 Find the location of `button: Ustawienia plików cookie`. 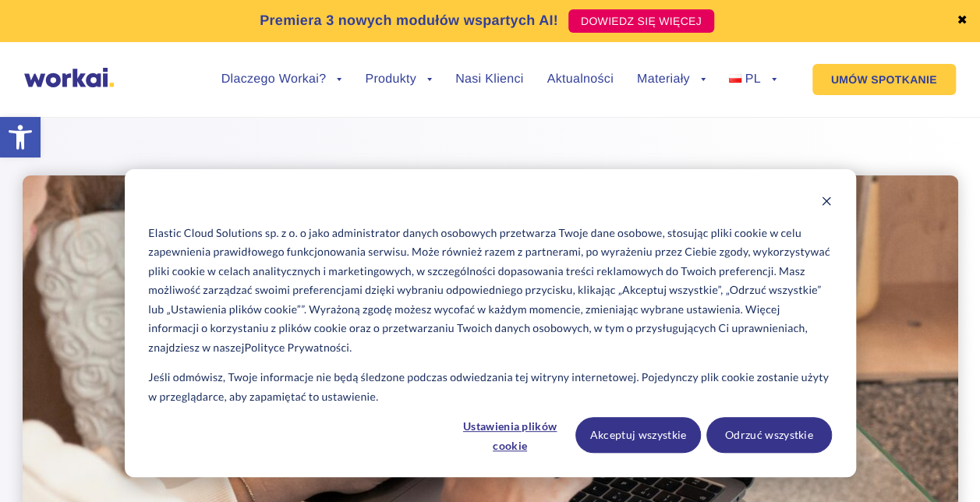

button: Ustawienia plików cookie is located at coordinates (510, 435).